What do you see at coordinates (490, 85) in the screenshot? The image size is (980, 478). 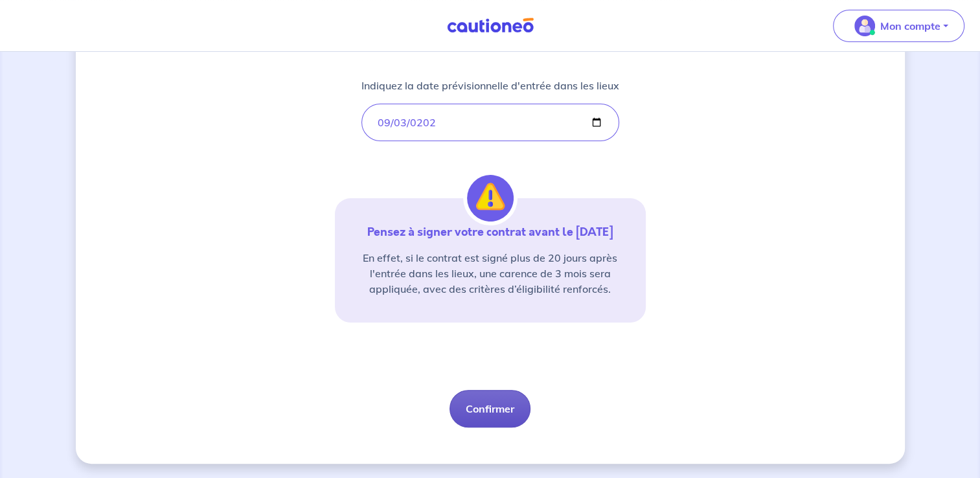 I see `p: Indiquez la date prévisionnelle d'entrée dans les lieux` at bounding box center [490, 85].